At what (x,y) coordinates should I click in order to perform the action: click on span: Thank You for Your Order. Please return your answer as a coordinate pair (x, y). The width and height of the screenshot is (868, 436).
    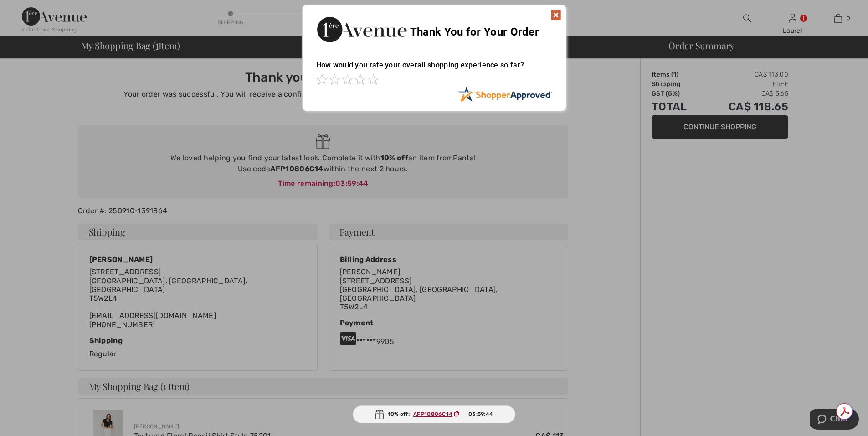
    Looking at the image, I should click on (475, 32).